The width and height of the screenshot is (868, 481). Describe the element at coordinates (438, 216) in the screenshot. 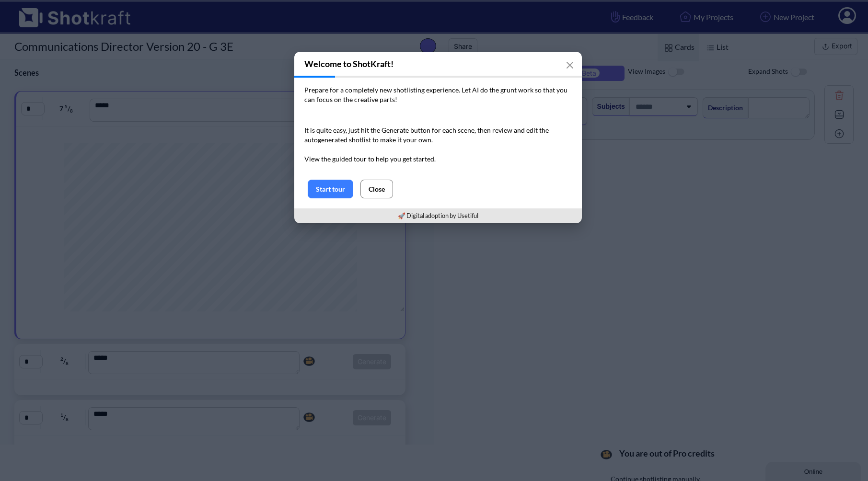

I see `a: 🚀 Digital adoption by Usetiful` at that location.